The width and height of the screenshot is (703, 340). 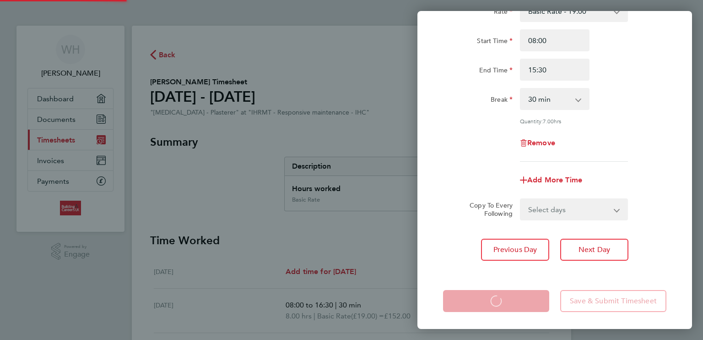 I want to click on label: Rate, so click(x=503, y=13).